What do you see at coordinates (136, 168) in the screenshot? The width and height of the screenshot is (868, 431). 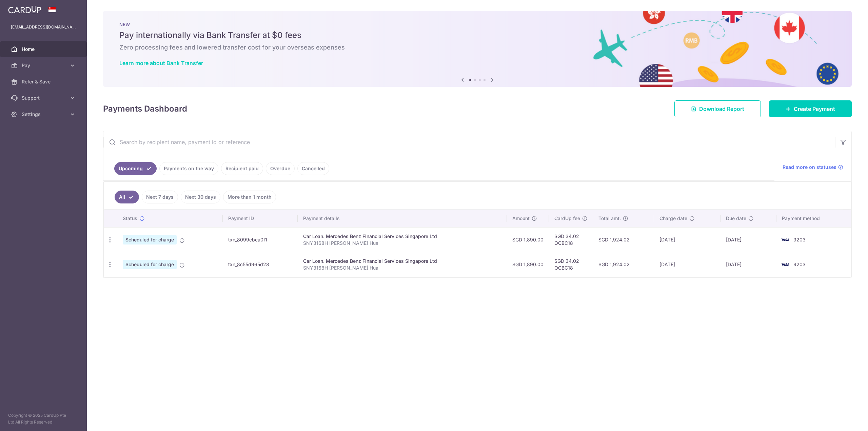 I see `a: Upcoming` at bounding box center [136, 168].